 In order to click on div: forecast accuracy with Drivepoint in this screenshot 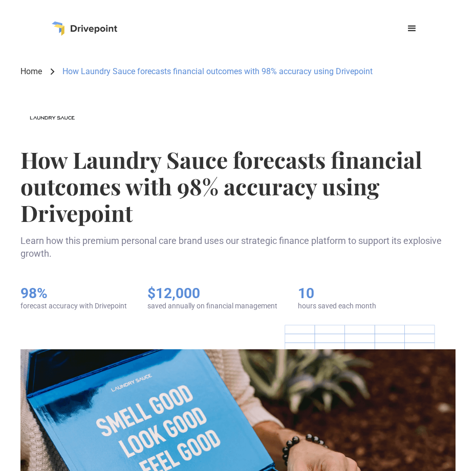, I will do `click(74, 306)`.